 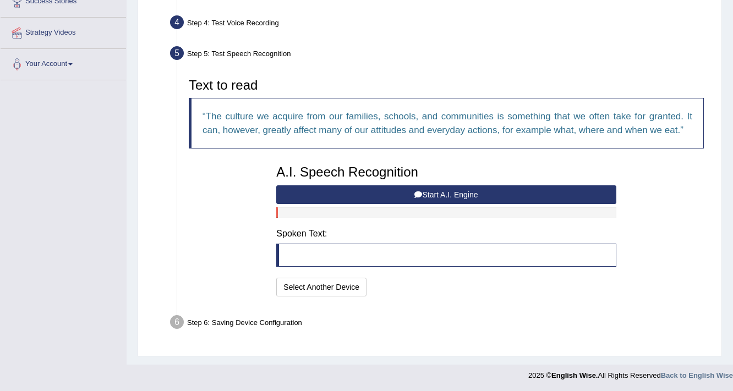 What do you see at coordinates (63, 63) in the screenshot?
I see `a: Your Account` at bounding box center [63, 63].